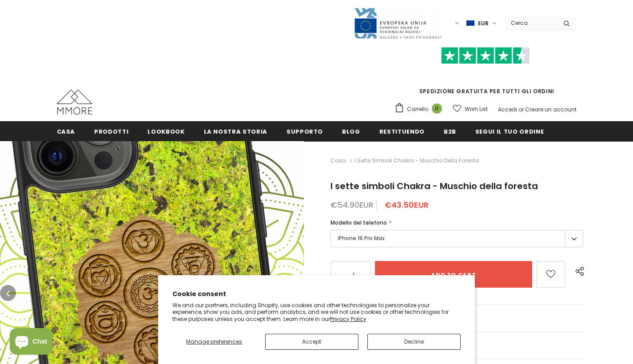 Image resolution: width=633 pixels, height=364 pixels. Describe the element at coordinates (236, 131) in the screenshot. I see `span: La nostra storia` at that location.